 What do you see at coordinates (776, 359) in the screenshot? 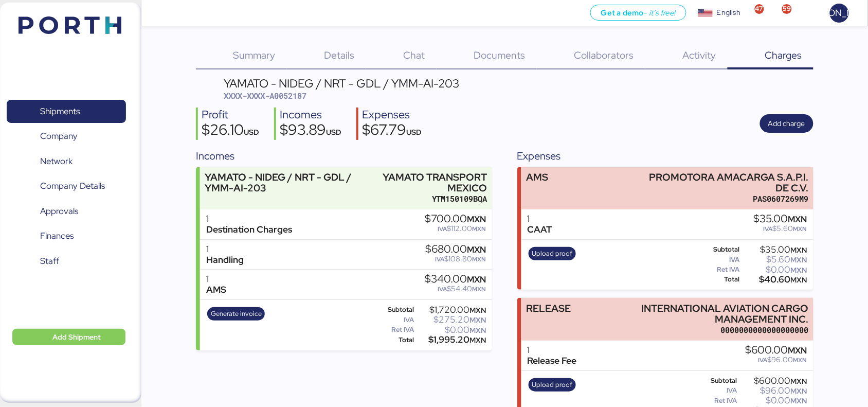
I see `div: $96.00` at bounding box center [776, 359].